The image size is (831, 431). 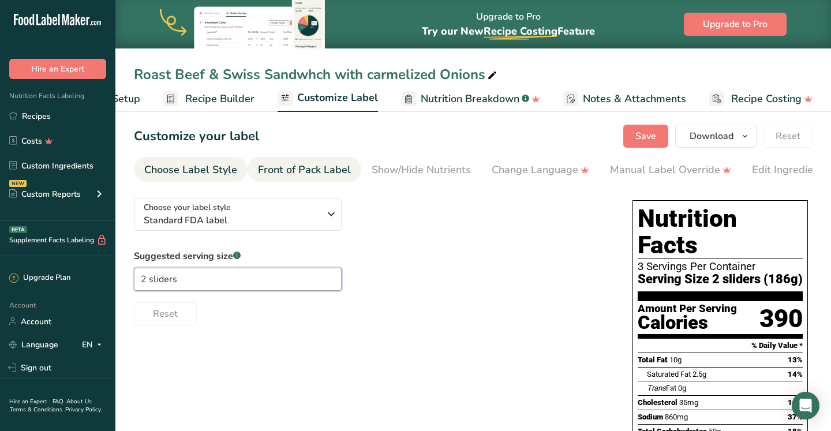 What do you see at coordinates (40, 278) in the screenshot?
I see `div: Upgrade Plan` at bounding box center [40, 278].